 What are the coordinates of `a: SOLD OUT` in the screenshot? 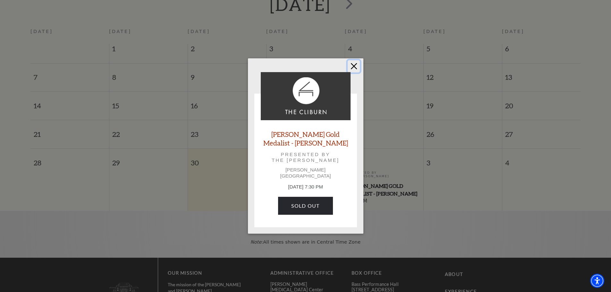 It's located at (305, 206).